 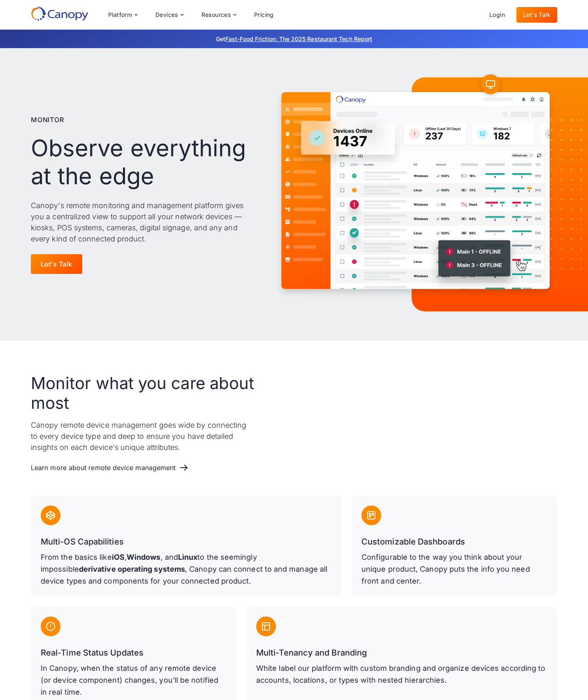 I want to click on strong: Windows, so click(x=143, y=557).